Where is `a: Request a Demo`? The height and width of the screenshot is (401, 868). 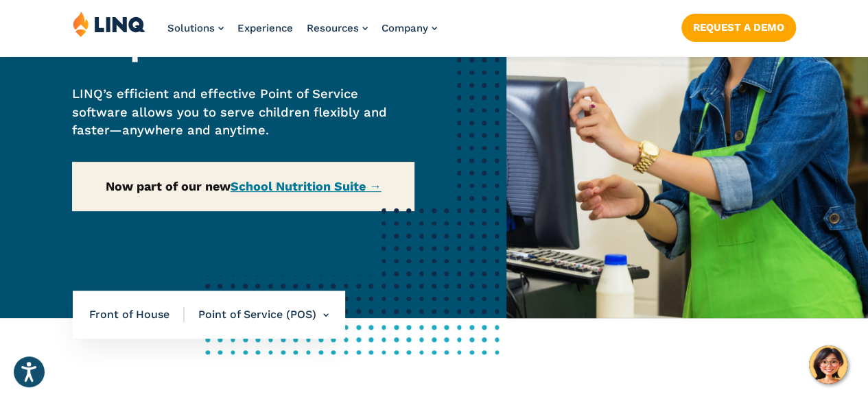 a: Request a Demo is located at coordinates (738, 27).